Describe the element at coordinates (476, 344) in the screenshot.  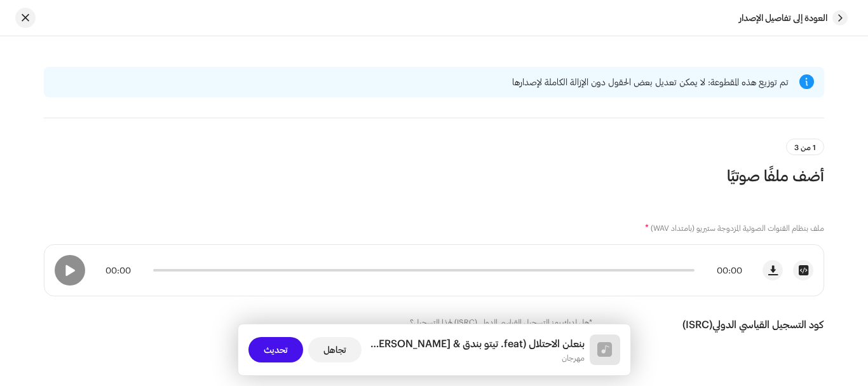
I see `h5: بنعلن الاحتلال (feat. تيتو بندق & حوده بندق)` at that location.